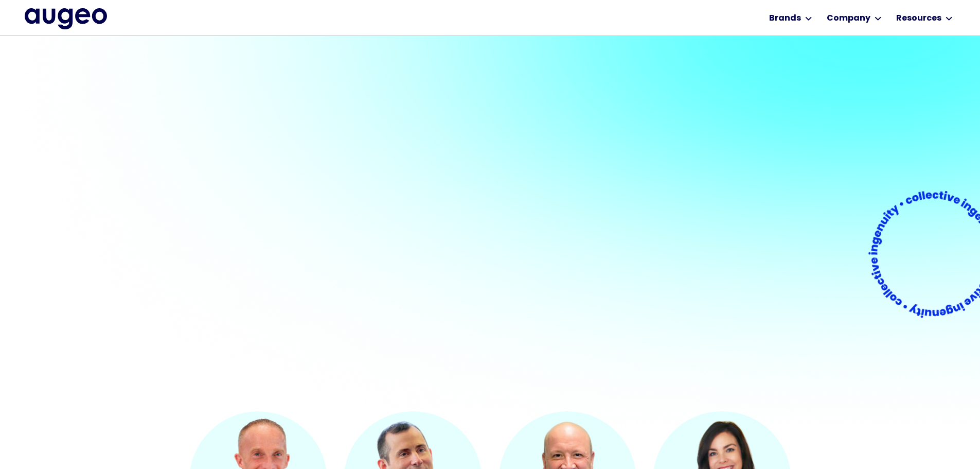 This screenshot has height=469, width=980. Describe the element at coordinates (66, 18) in the screenshot. I see `img: Augeo's full logo in midnight blue.` at that location.